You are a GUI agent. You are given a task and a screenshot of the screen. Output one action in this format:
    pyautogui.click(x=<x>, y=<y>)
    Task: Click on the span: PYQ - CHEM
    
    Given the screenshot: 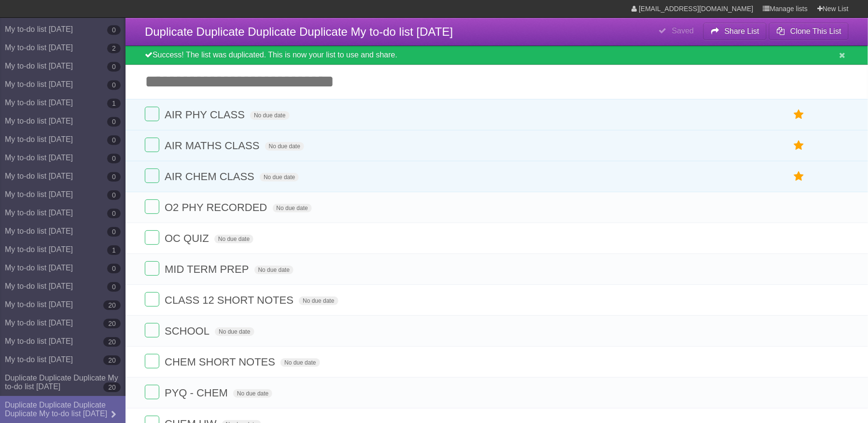 What is the action you would take?
    pyautogui.click(x=197, y=392)
    